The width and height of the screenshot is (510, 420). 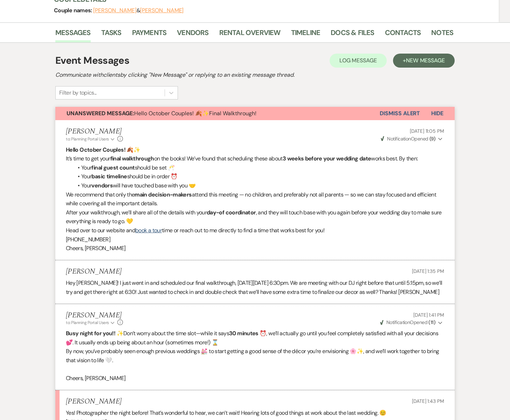 I want to click on strong: ( 9 ), so click(x=432, y=138).